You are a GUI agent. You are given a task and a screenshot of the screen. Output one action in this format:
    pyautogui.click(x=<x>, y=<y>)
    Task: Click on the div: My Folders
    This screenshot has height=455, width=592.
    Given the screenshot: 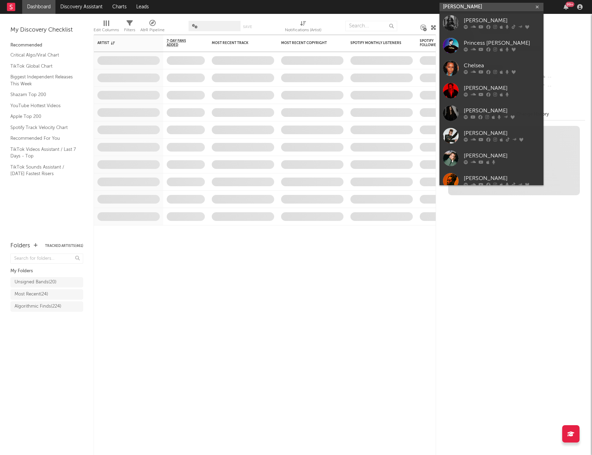 What is the action you would take?
    pyautogui.click(x=47, y=271)
    